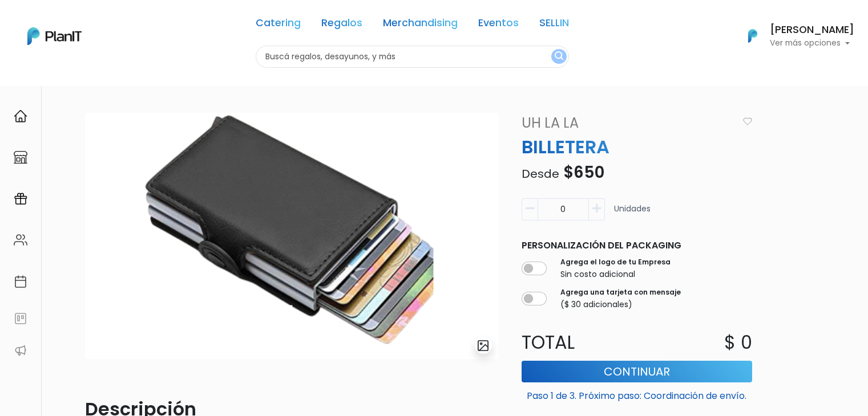 The image size is (868, 416). Describe the element at coordinates (20, 351) in the screenshot. I see `img: partners-52edf745621dab592f3b2c58e3bca9d71375a7ef29c3b500c9f145b62cc070d4.svg` at that location.